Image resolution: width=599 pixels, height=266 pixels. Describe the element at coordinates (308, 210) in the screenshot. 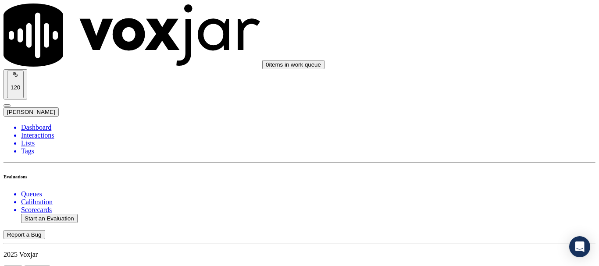

I see `li: Scorecards` at that location.